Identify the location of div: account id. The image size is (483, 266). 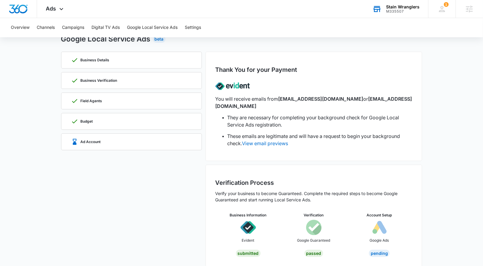
(402, 11).